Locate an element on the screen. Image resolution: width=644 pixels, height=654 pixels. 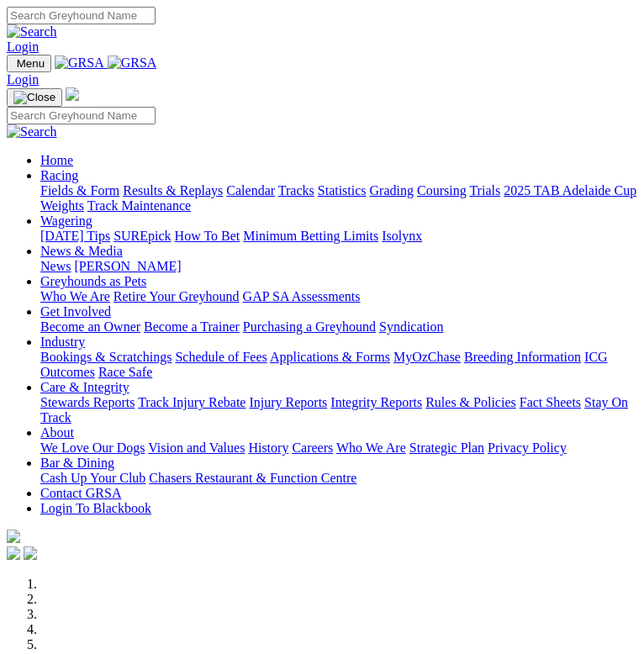
a: Strategic Plan is located at coordinates (447, 447).